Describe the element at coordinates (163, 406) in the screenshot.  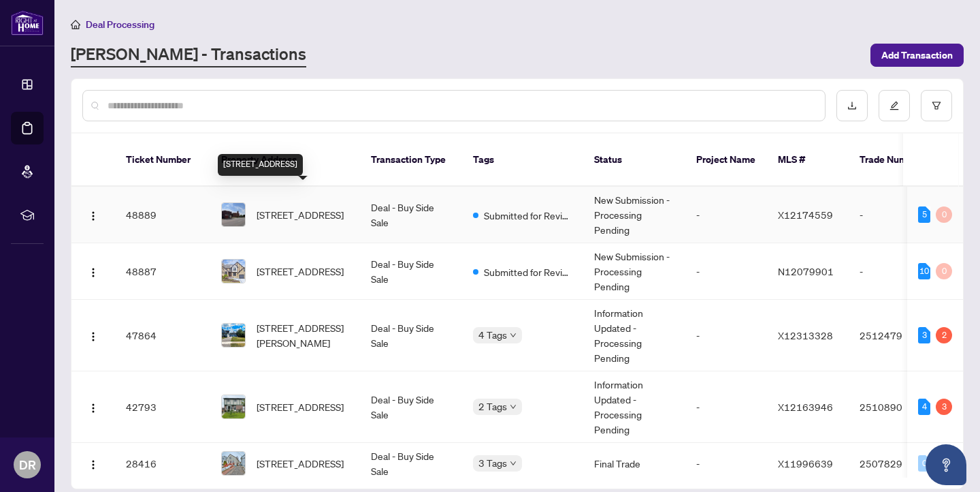
I see `td: 42793` at that location.